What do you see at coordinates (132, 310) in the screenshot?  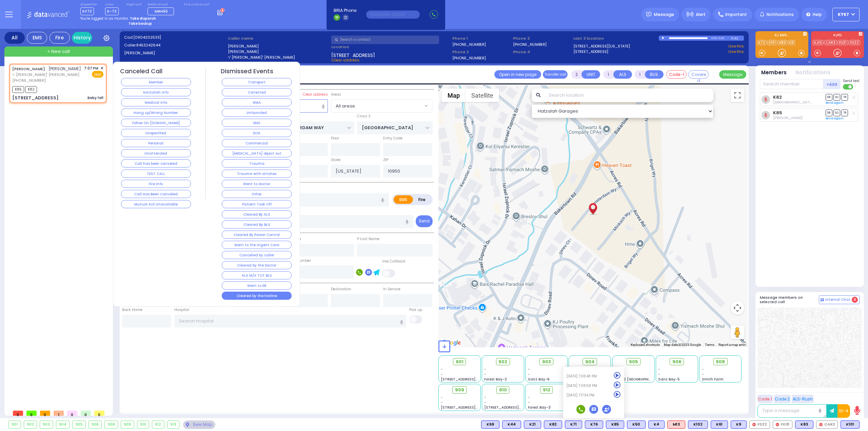 I see `label: Back Home` at bounding box center [132, 310].